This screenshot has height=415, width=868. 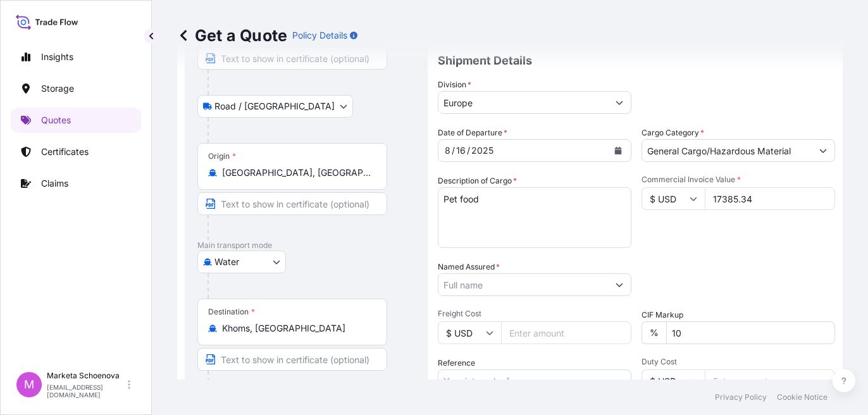 What do you see at coordinates (57, 89) in the screenshot?
I see `p: Storage` at bounding box center [57, 89].